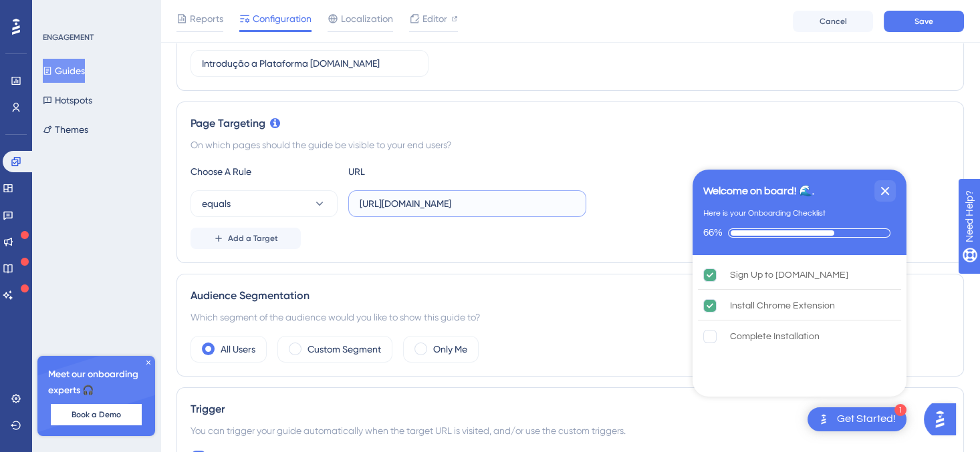 The width and height of the screenshot is (980, 452). Describe the element at coordinates (68, 38) in the screenshot. I see `div: ENGAGEMENT` at that location.